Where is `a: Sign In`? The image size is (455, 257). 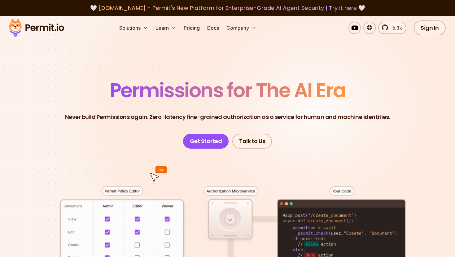
a: Sign In is located at coordinates (430, 28).